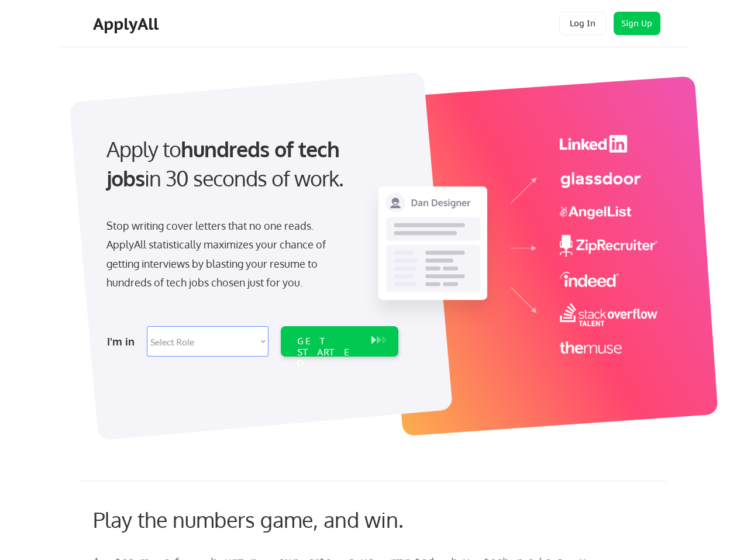 The height and width of the screenshot is (560, 747). I want to click on div: ApplyAll, so click(128, 24).